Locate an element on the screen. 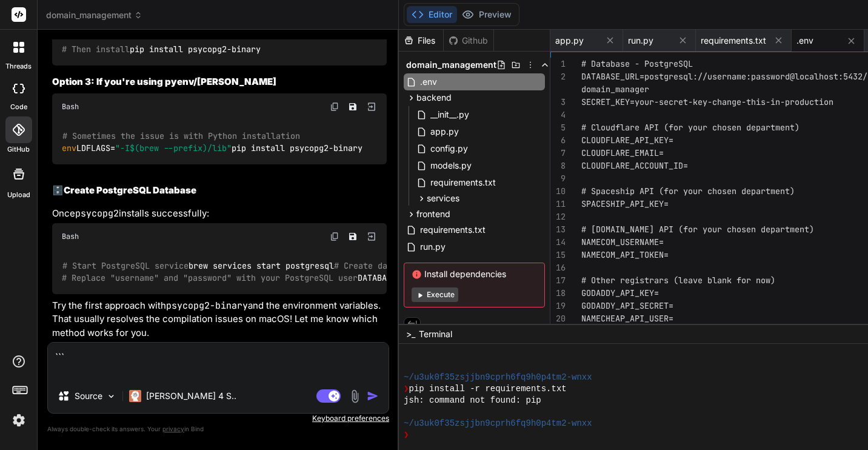  span: GODADDY_API_KEY= is located at coordinates (620, 293).